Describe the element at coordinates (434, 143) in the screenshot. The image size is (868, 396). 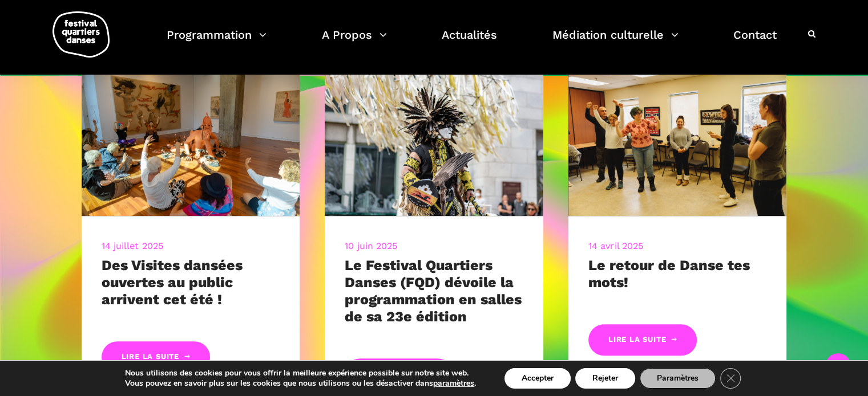
I see `img: R Barbara Diabo 11 crédit Romain Lorraine (30)` at that location.